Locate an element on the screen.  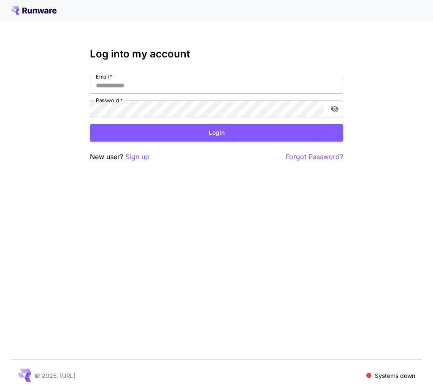
p: Systems down is located at coordinates (395, 376).